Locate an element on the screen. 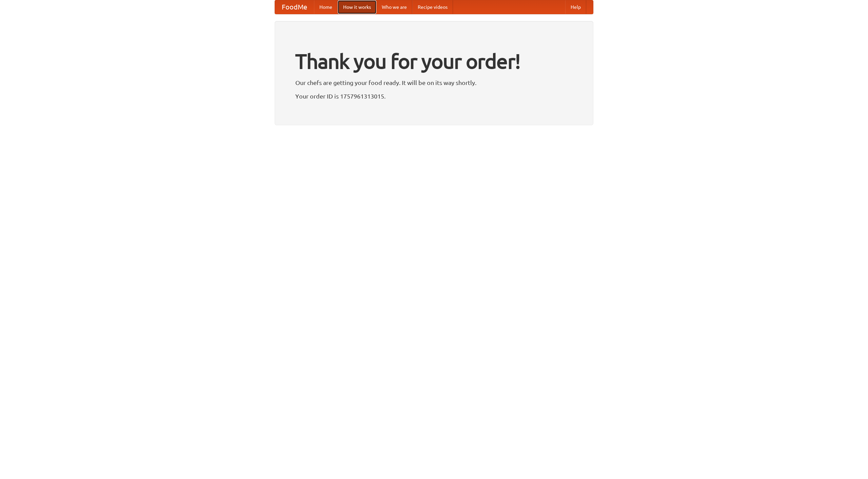  a: Home is located at coordinates (326, 7).